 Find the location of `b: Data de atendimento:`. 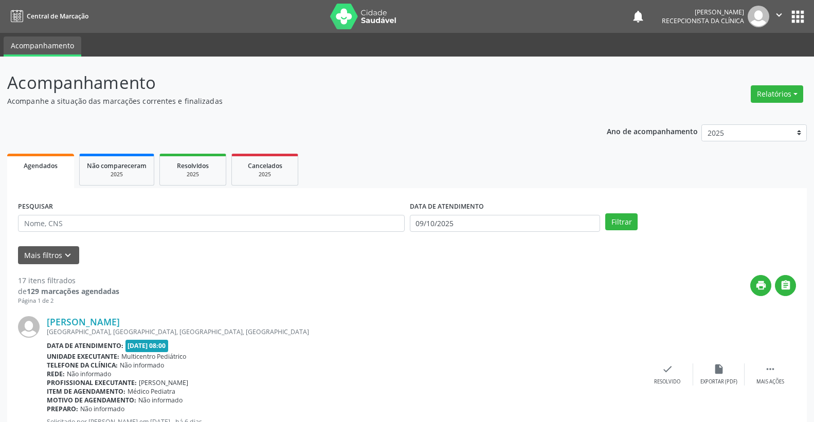

b: Data de atendimento: is located at coordinates (85, 345).